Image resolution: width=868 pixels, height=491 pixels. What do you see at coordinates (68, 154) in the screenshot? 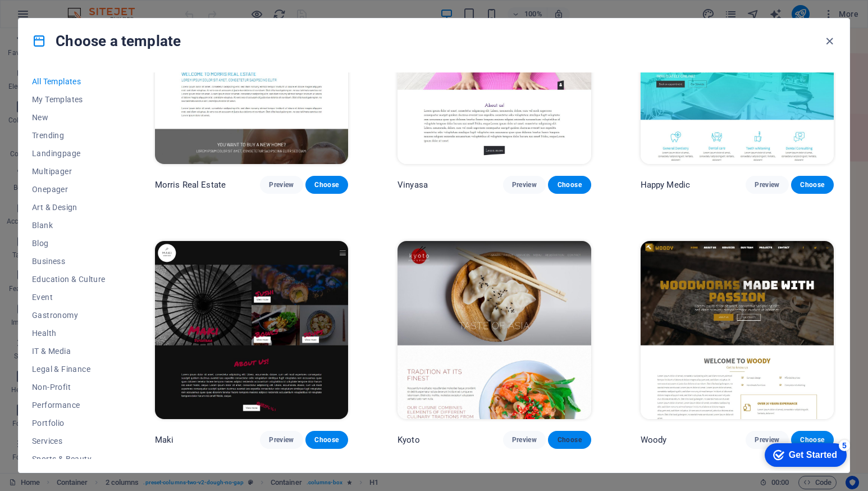
I see `span: Landingpage` at bounding box center [68, 154].